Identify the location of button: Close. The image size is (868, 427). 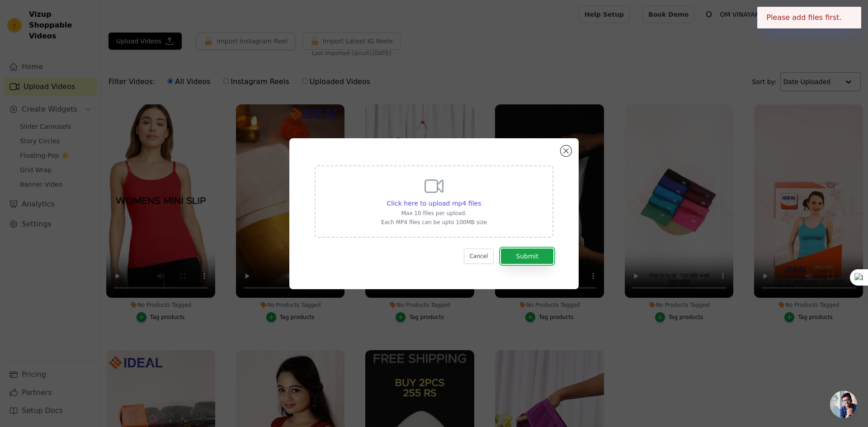
(847, 18).